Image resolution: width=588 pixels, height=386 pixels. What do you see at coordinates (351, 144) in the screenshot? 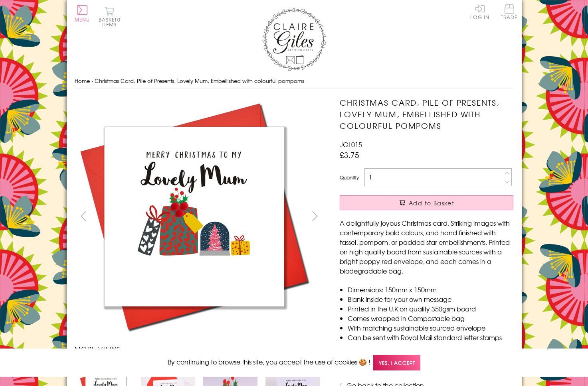
I see `span: JOL015` at bounding box center [351, 144].